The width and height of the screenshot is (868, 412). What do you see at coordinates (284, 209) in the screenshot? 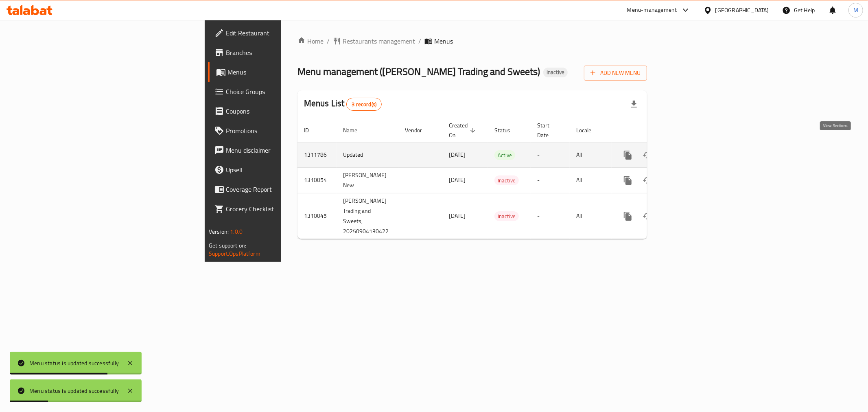
I see `span: Grocery Checklist` at bounding box center [284, 209].